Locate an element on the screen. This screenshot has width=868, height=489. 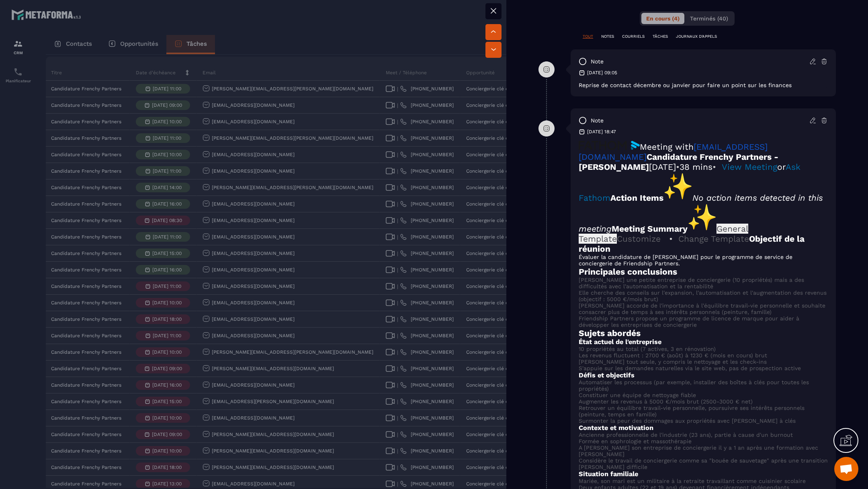
strong: État actuel de l'entreprise is located at coordinates (620, 342).